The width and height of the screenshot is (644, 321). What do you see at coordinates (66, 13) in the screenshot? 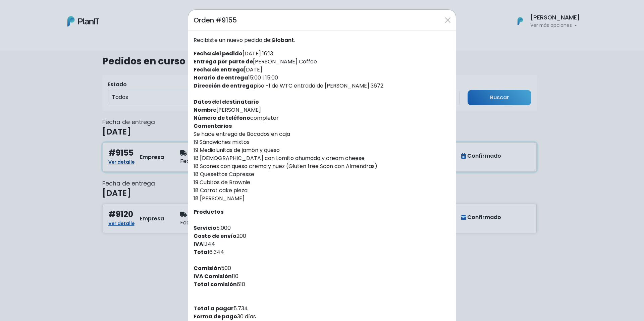
I see `div: ¿Necesitás ayuda?` at bounding box center [66, 13].